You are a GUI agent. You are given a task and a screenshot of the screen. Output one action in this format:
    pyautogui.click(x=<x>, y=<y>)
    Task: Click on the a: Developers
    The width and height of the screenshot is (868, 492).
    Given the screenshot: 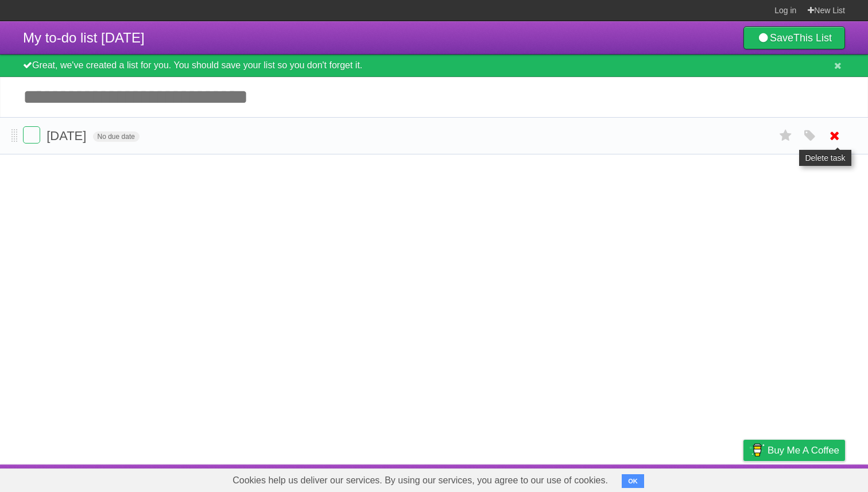 What is the action you would take?
    pyautogui.click(x=652, y=478)
    